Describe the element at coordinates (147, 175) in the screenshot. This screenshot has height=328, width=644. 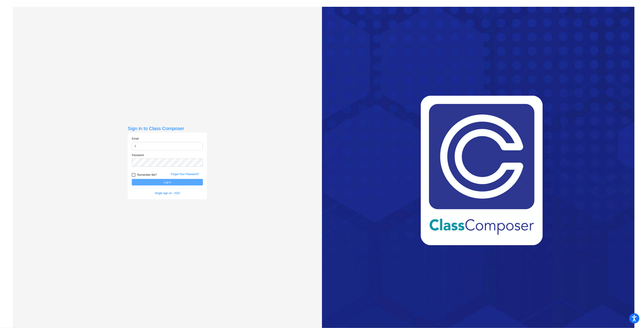
I see `span: Remember Me?` at that location.